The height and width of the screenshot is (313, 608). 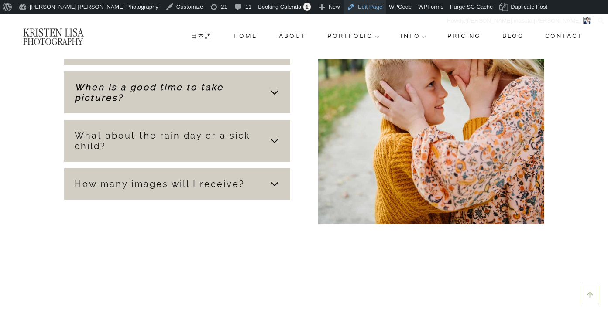 What do you see at coordinates (519, 21) in the screenshot?
I see `a: Howdy,` at bounding box center [519, 21].